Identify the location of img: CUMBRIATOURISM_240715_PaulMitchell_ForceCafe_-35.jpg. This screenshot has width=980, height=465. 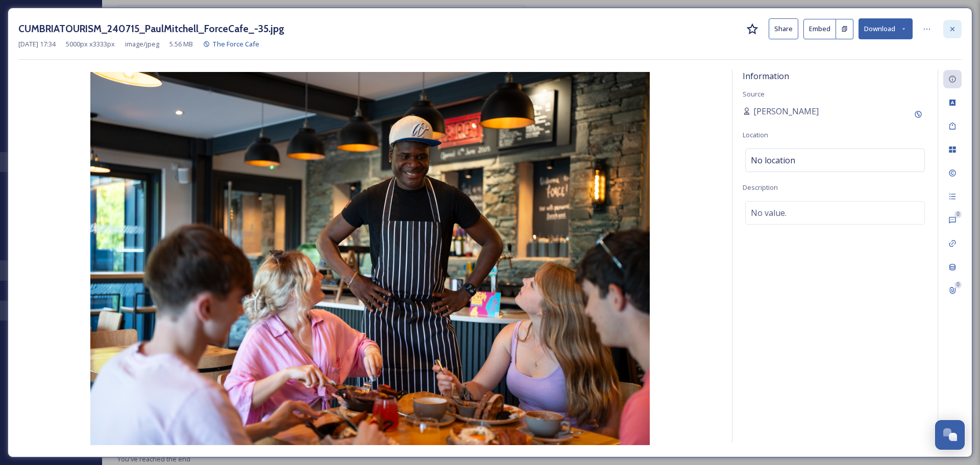
(370, 258).